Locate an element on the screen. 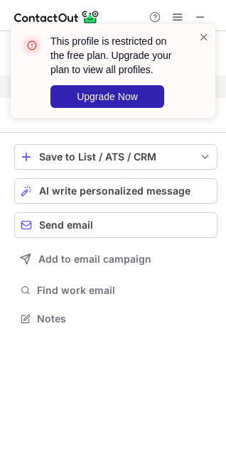 This screenshot has width=226, height=453. img: error is located at coordinates (32, 45).